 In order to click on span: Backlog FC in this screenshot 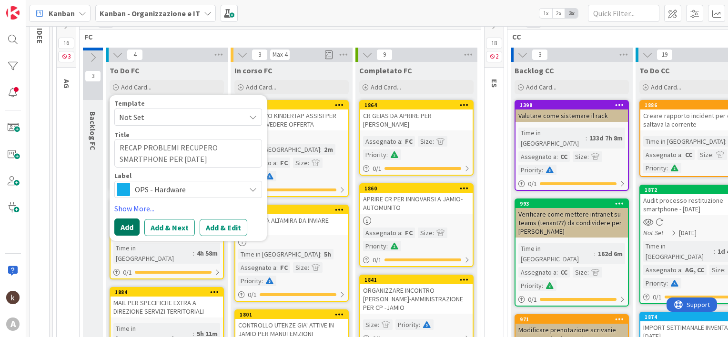, I will do `click(93, 131)`.